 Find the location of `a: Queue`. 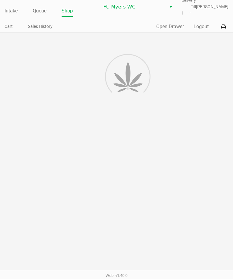

a: Queue is located at coordinates (39, 11).